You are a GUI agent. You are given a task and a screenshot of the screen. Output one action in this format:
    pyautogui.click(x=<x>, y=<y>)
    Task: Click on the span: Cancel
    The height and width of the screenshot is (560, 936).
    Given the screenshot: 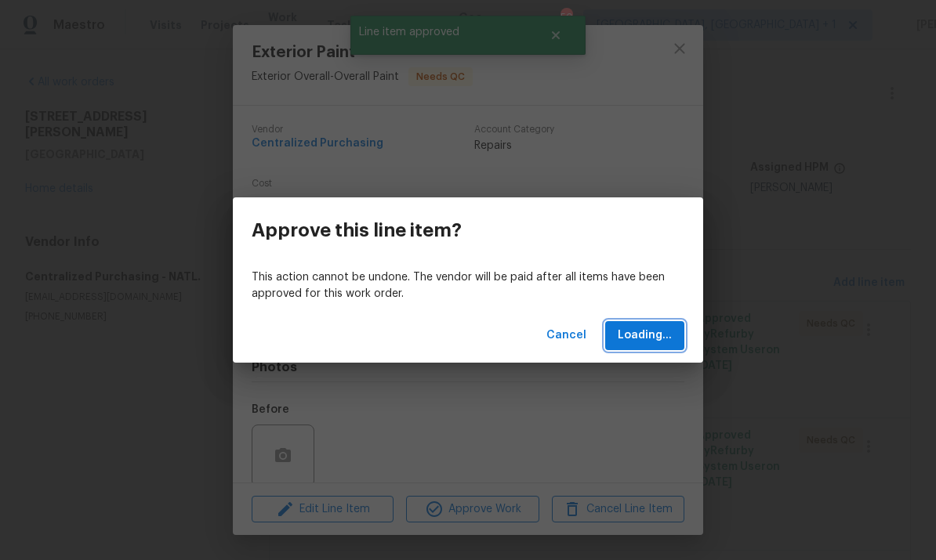 What is the action you would take?
    pyautogui.click(x=566, y=335)
    